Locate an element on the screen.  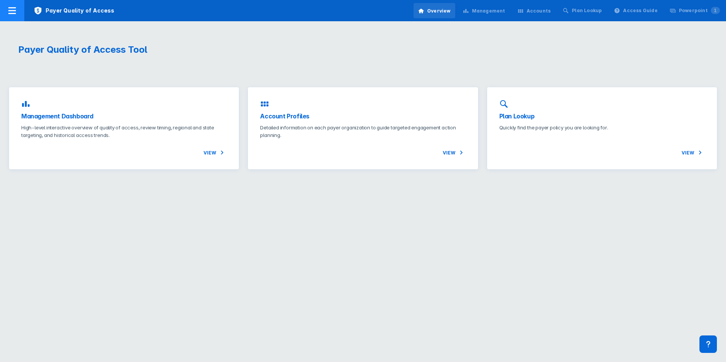
a: Overview is located at coordinates (435, 11).